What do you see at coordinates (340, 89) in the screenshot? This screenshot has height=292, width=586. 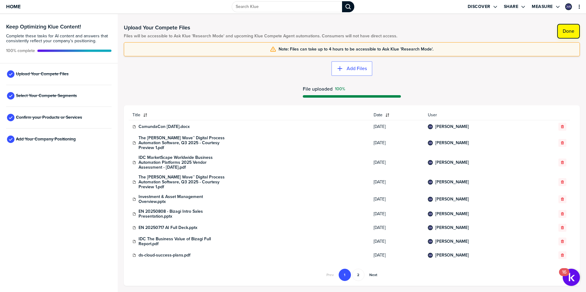 I see `span: Success` at bounding box center [340, 89].